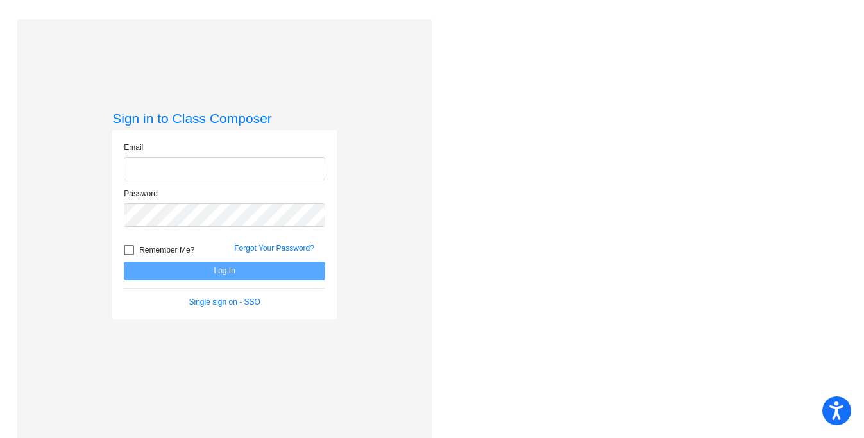 This screenshot has height=438, width=864. What do you see at coordinates (225, 271) in the screenshot?
I see `button: Log In` at bounding box center [225, 271].